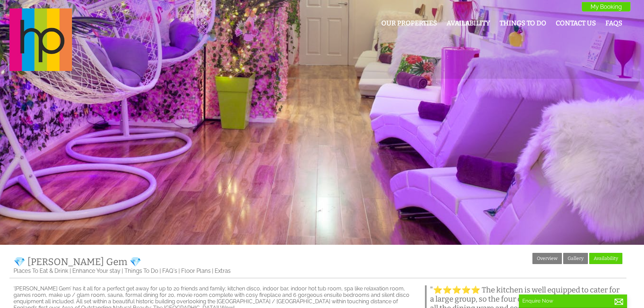  What do you see at coordinates (576, 23) in the screenshot?
I see `a: Contact Us` at bounding box center [576, 23].